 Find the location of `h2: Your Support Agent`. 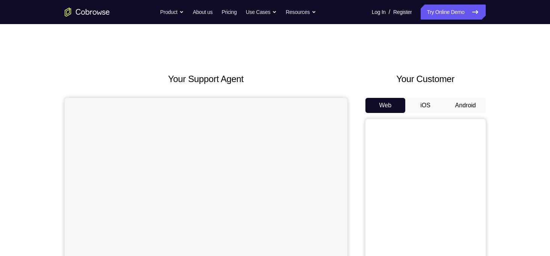

h2: Your Support Agent is located at coordinates (206, 79).